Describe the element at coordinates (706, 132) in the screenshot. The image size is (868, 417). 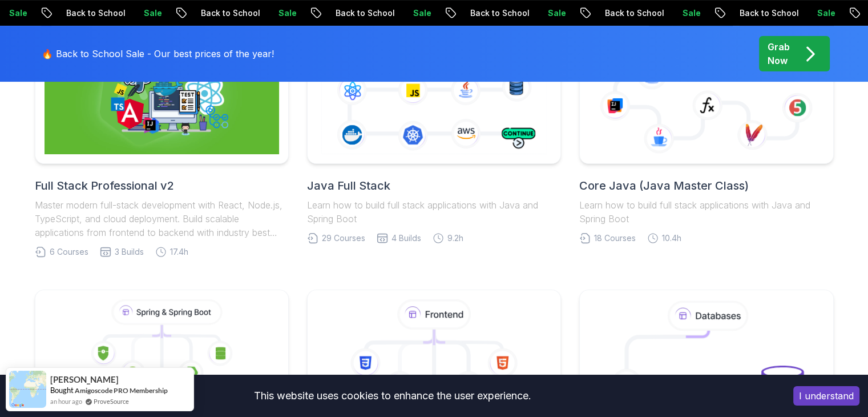
I see `a: Core Java (Java Master Class)Learn how to build full stack applications with Java and Spring Boot...` at that location.